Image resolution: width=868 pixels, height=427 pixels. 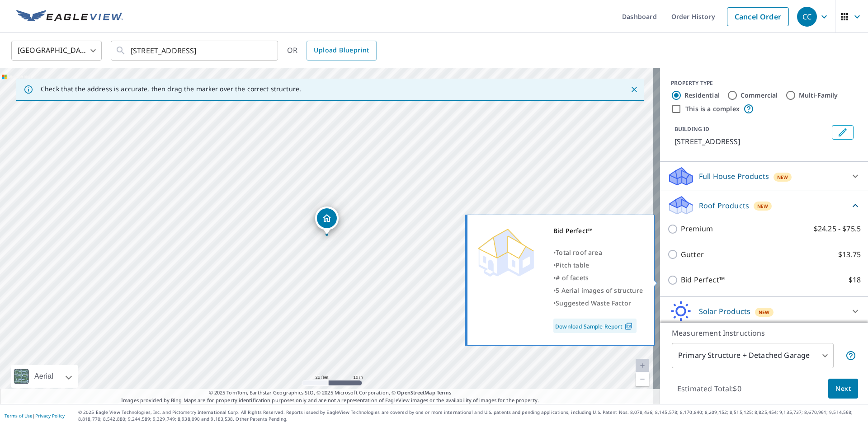 I want to click on label: Residential, so click(x=702, y=95).